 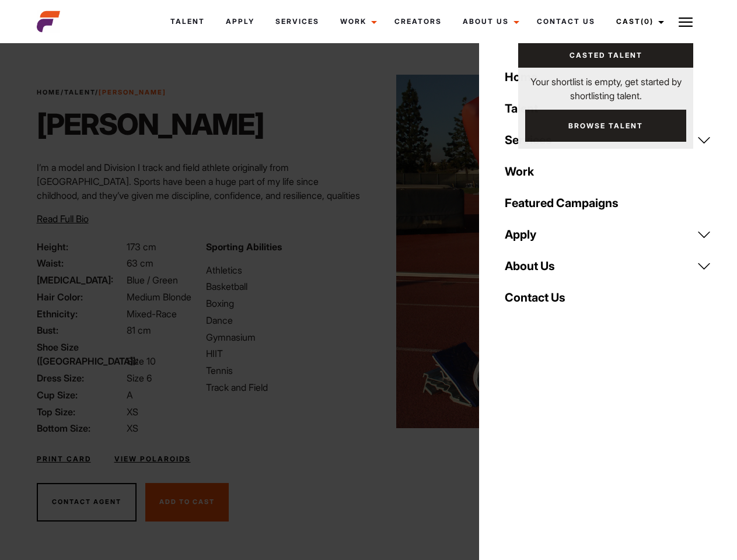 I want to click on span: Mixed-Race, so click(x=152, y=314).